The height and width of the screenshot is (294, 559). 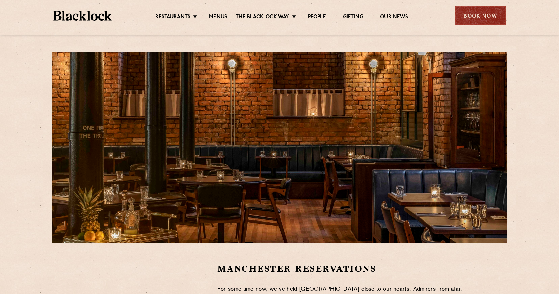 I want to click on a: Our News, so click(x=394, y=18).